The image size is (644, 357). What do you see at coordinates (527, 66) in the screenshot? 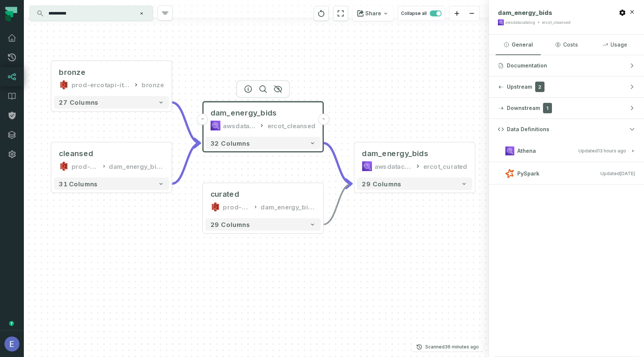
I see `span: Documentation` at bounding box center [527, 66].